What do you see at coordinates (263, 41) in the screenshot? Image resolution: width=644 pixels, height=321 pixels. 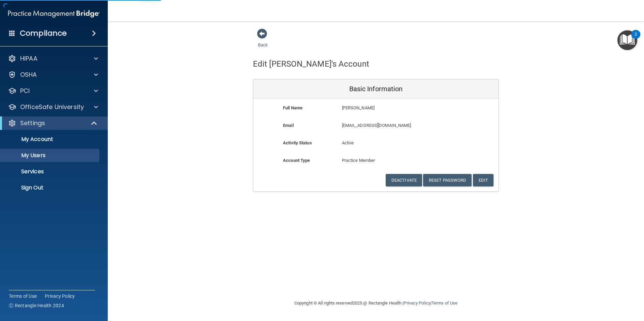 I see `a: Back` at bounding box center [263, 41].